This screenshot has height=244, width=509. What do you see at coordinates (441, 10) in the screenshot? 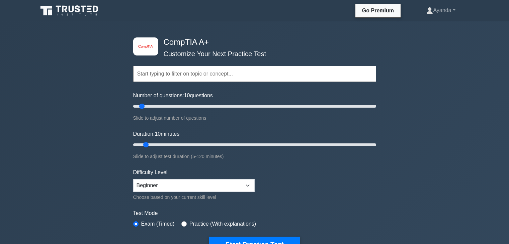
I see `a: Ayanda` at bounding box center [441, 10].